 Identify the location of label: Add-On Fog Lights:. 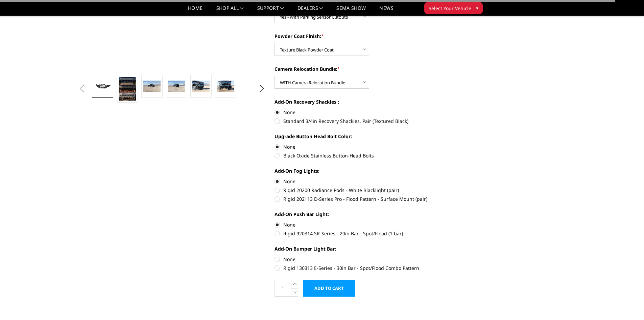
(368, 171).